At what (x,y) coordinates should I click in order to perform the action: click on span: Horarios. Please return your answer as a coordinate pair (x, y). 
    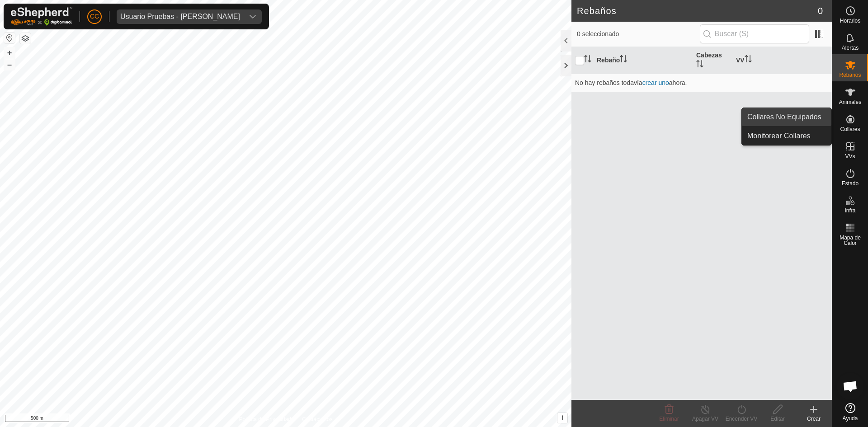
    Looking at the image, I should click on (850, 21).